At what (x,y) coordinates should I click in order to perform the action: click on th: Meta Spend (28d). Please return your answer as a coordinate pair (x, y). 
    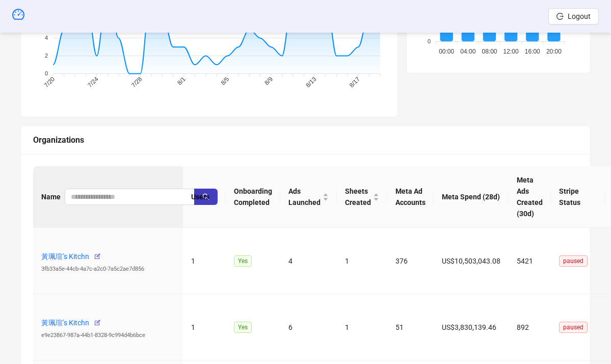
    Looking at the image, I should click on (471, 197).